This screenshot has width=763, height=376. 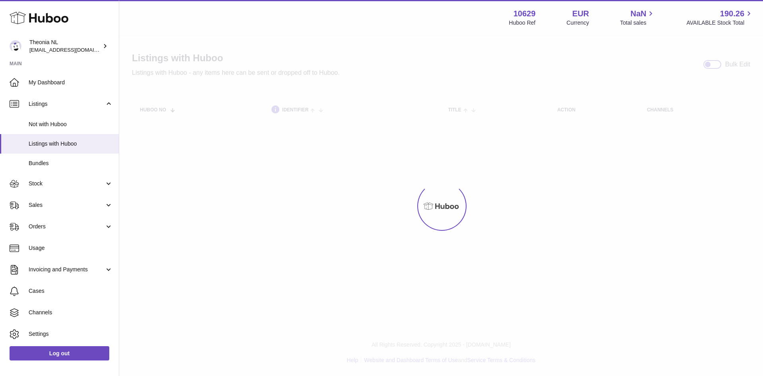 I want to click on span: Orders, so click(x=66, y=226).